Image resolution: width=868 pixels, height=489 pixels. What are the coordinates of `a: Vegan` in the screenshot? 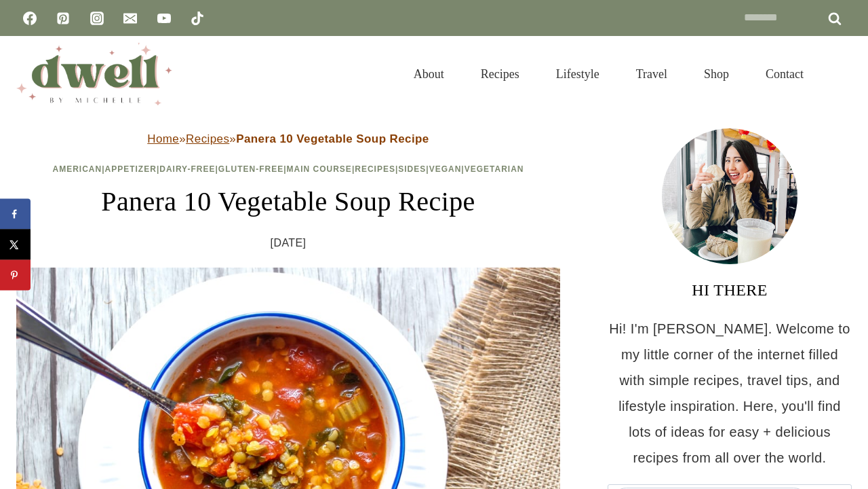 It's located at (446, 169).